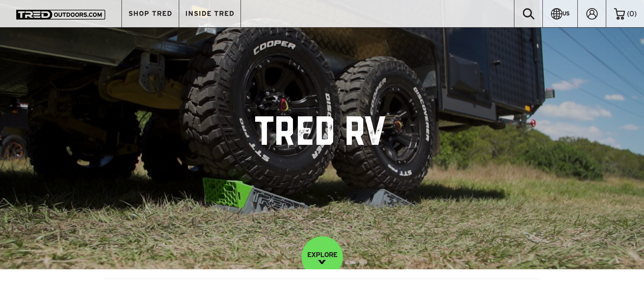 The height and width of the screenshot is (301, 644). What do you see at coordinates (632, 13) in the screenshot?
I see `span: 0` at bounding box center [632, 13].